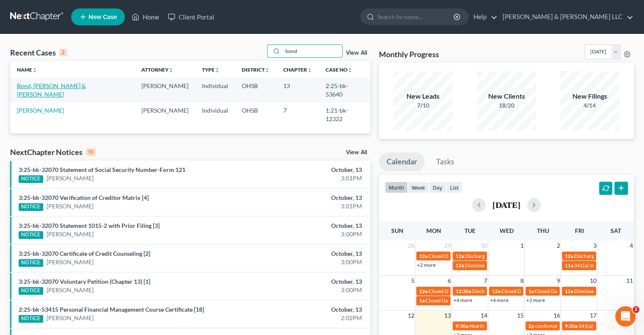 The height and width of the screenshot is (335, 644). What do you see at coordinates (558, 245) in the screenshot?
I see `span: 2` at bounding box center [558, 245].